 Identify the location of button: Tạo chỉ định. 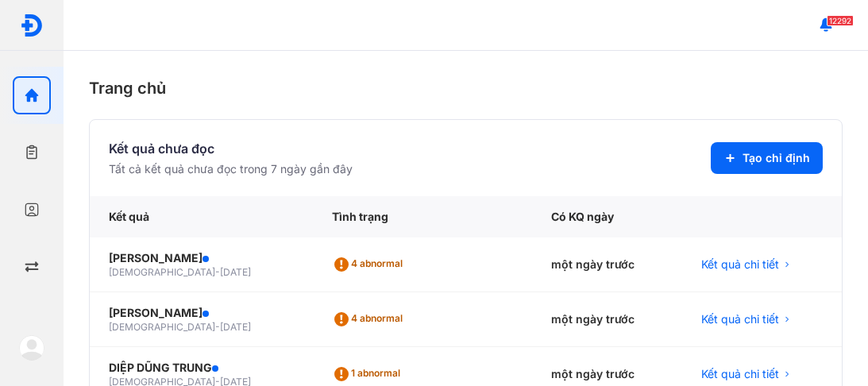
(766, 158).